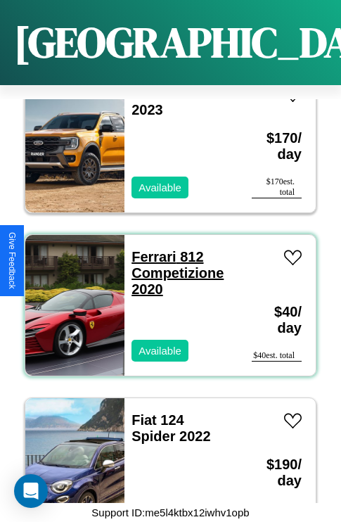 The width and height of the screenshot is (341, 522). I want to click on h3: $ 190 / day, so click(276, 473).